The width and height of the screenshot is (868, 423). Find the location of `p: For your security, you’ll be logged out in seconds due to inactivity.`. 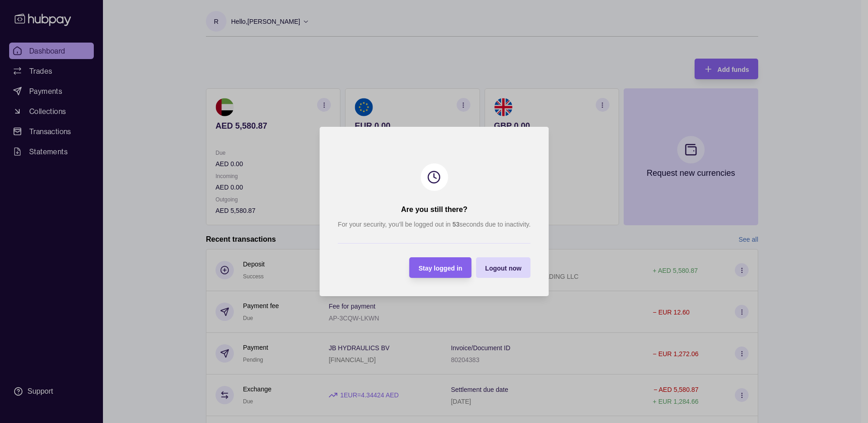

p: For your security, you’ll be logged out in seconds due to inactivity. is located at coordinates (433, 225).